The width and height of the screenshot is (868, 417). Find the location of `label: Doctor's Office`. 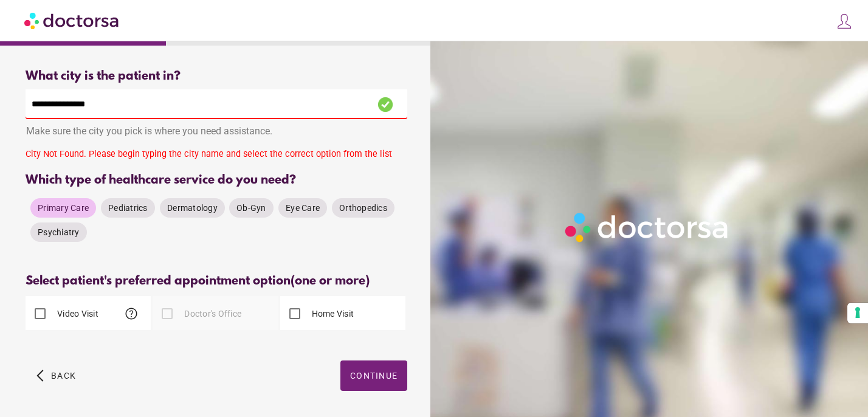

label: Doctor's Office is located at coordinates (211, 314).